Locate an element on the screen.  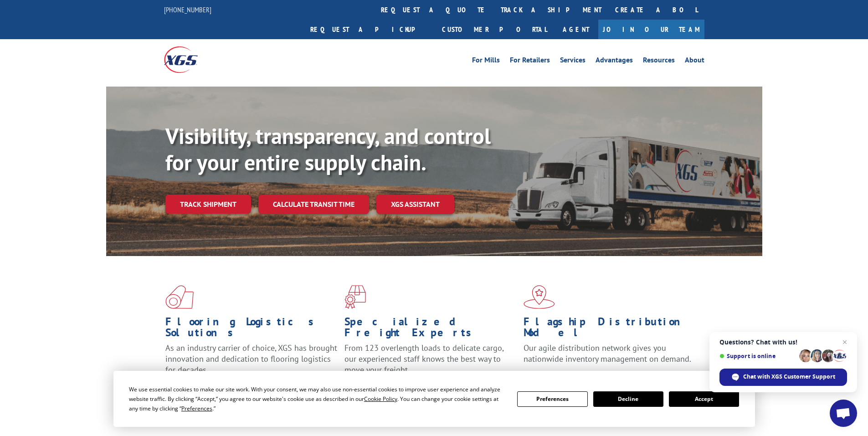
div: We use essential cookies to make our site work. With your consent, we may also use non-essential ... is located at coordinates (317, 399).